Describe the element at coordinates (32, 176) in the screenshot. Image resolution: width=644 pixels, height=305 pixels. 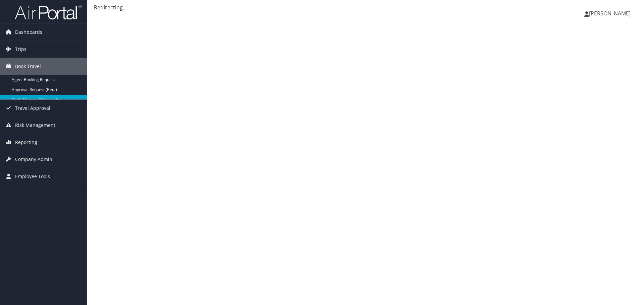
I see `span: Employee Tools` at that location.